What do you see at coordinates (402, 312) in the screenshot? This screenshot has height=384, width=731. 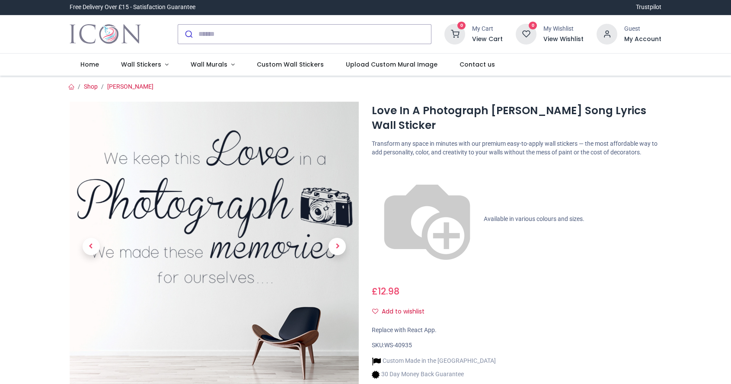 I see `button: Add to wishlistAdd to wishlist` at bounding box center [402, 312].